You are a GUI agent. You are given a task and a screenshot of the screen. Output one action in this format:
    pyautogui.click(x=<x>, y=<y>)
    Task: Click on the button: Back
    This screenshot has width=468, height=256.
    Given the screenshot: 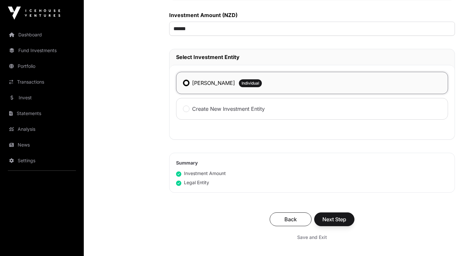 What is the action you would take?
    pyautogui.click(x=291, y=219)
    